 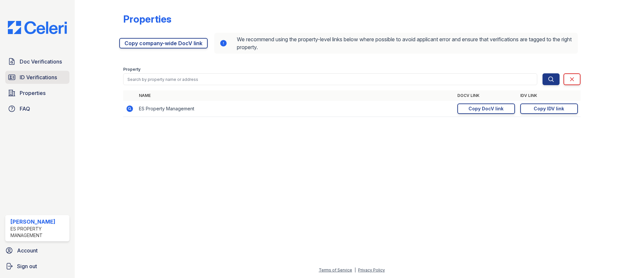 I want to click on div: Copy DocV link, so click(x=486, y=109).